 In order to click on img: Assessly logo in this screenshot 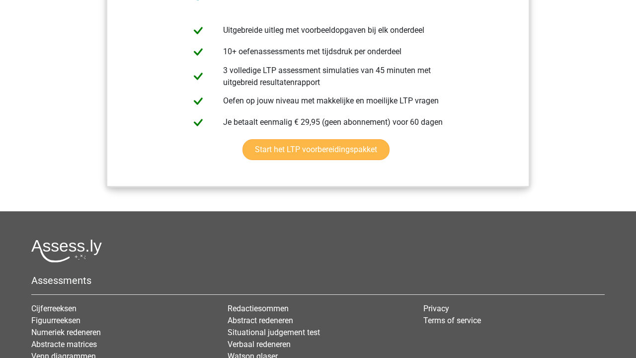, I will do `click(67, 251)`.